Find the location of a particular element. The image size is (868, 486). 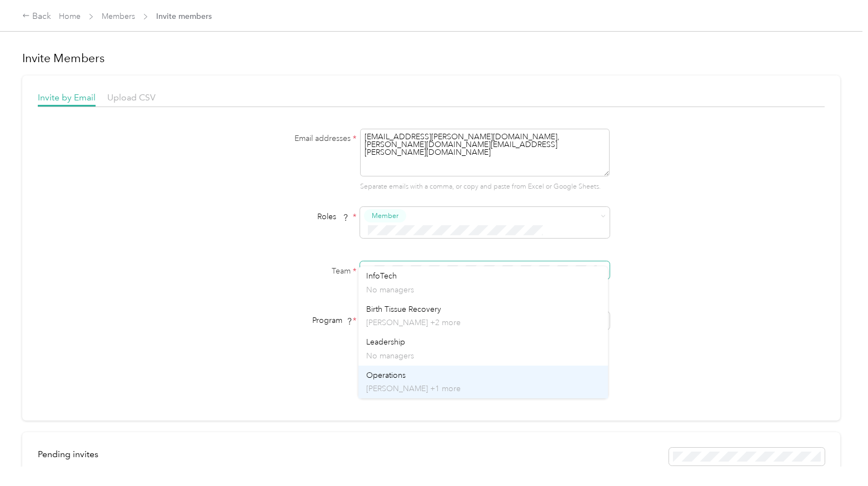

p: Separate emails with a comma, or copy and paste from Excel or Google Sheets. is located at coordinates (484, 187).